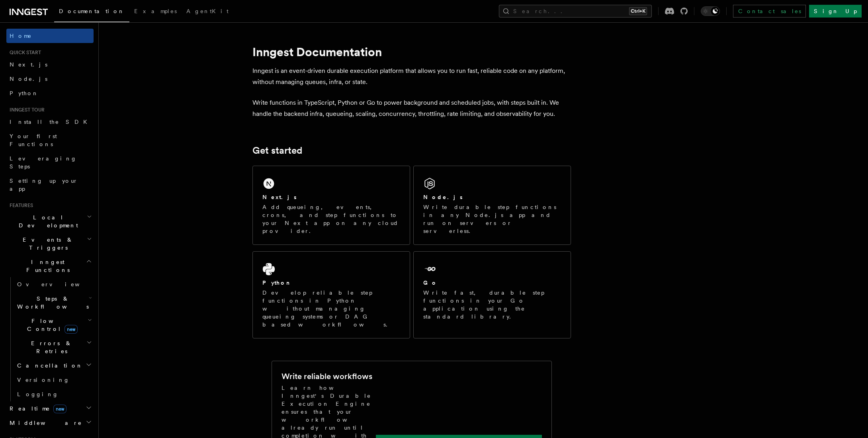 Image resolution: width=868 pixels, height=438 pixels. What do you see at coordinates (277, 282) in the screenshot?
I see `h2: Python` at bounding box center [277, 282].